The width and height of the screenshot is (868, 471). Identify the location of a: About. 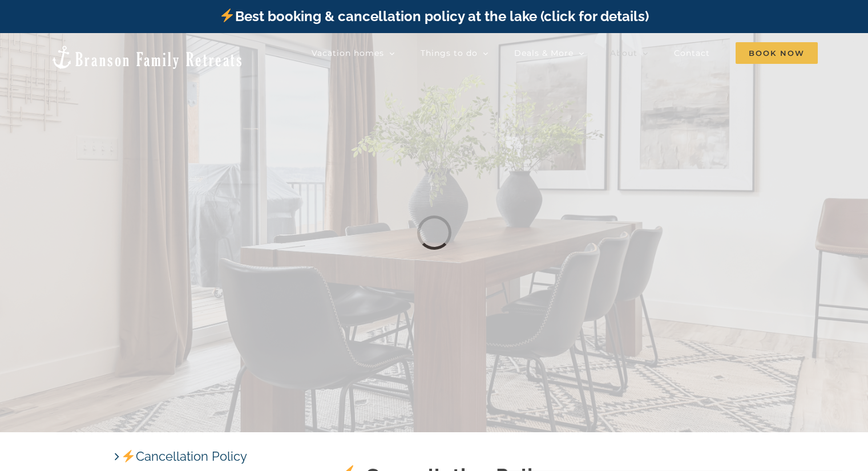
(629, 53).